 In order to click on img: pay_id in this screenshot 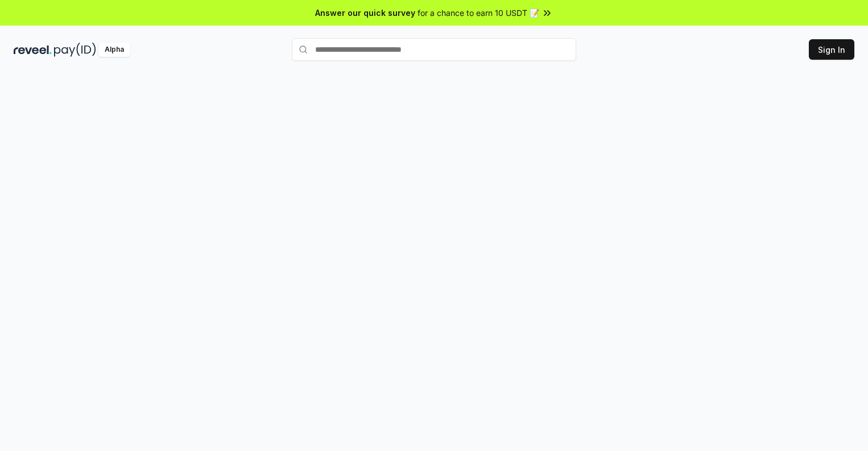, I will do `click(75, 50)`.